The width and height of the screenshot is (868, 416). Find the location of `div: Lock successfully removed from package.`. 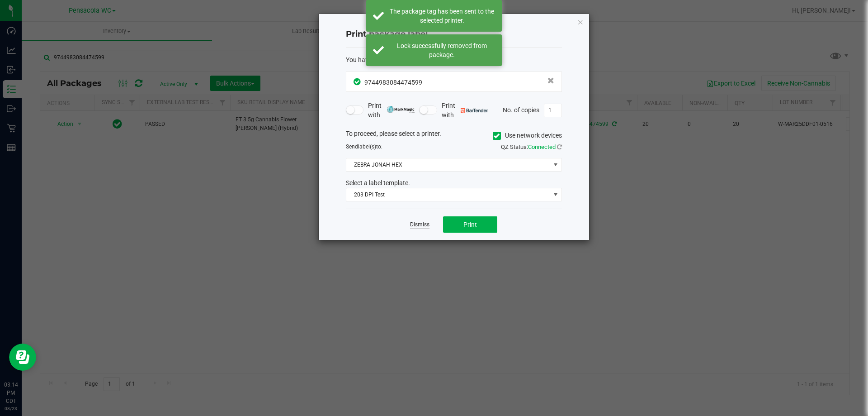

div: Lock successfully removed from package. is located at coordinates (442, 50).